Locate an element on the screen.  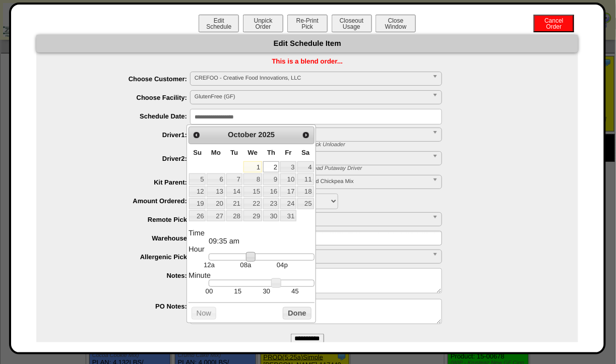
dt: Hour is located at coordinates (251, 249).